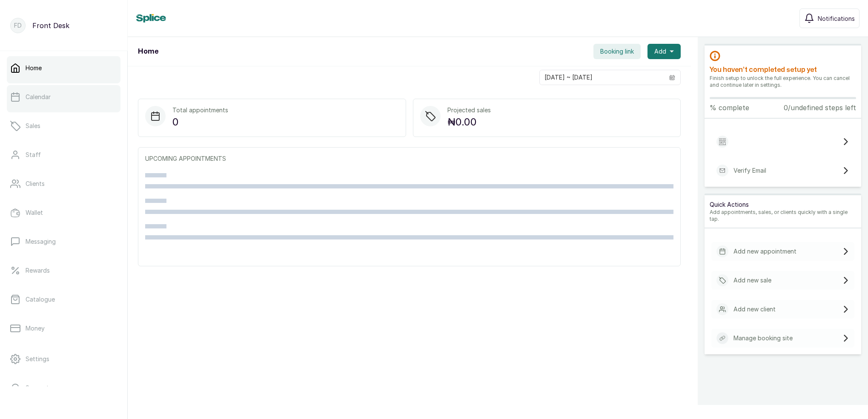 This screenshot has width=868, height=419. What do you see at coordinates (35, 328) in the screenshot?
I see `p: Money` at bounding box center [35, 328].